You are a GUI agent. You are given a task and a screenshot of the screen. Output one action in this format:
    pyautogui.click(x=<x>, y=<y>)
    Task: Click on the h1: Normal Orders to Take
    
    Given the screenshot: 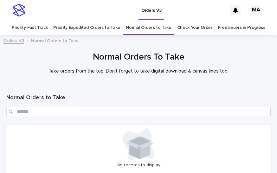 What is the action you would take?
    pyautogui.click(x=138, y=98)
    